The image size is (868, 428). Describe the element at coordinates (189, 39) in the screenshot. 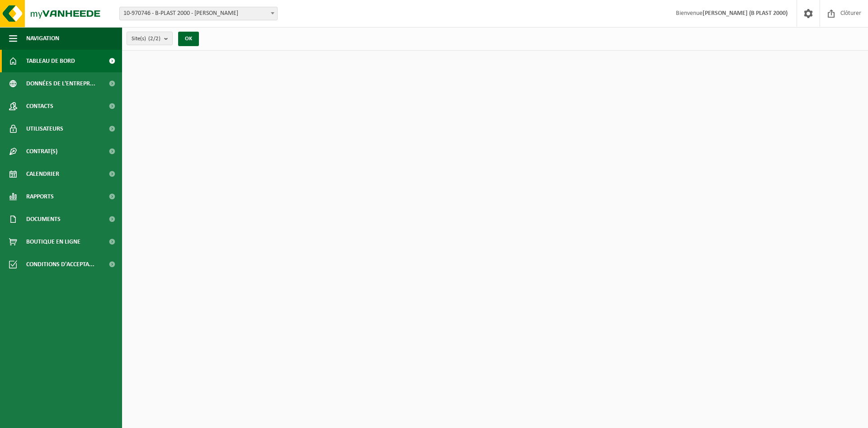

I see `button: OK` at that location.